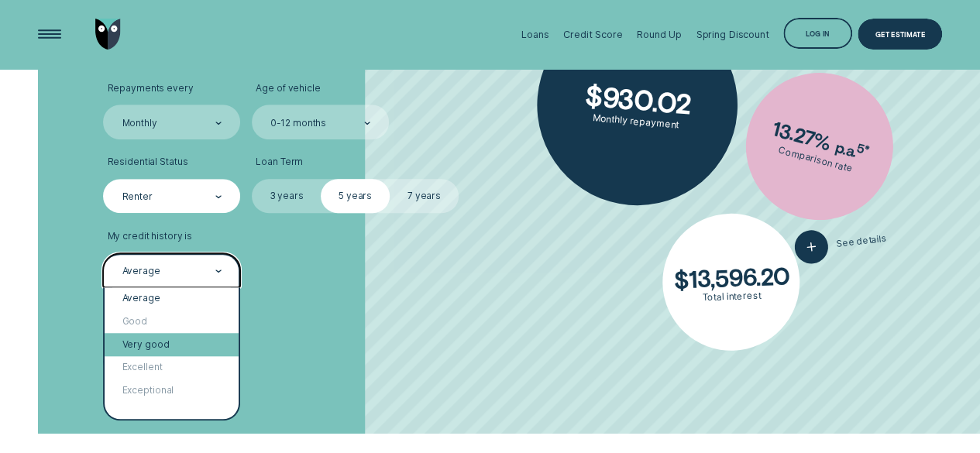  Describe the element at coordinates (288, 88) in the screenshot. I see `span: Age of vehicle` at that location.